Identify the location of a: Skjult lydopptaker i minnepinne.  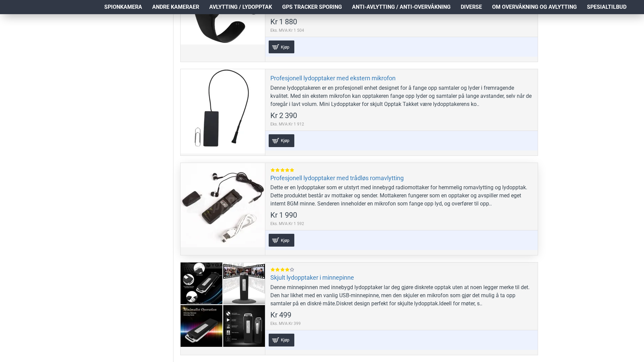
(312, 277).